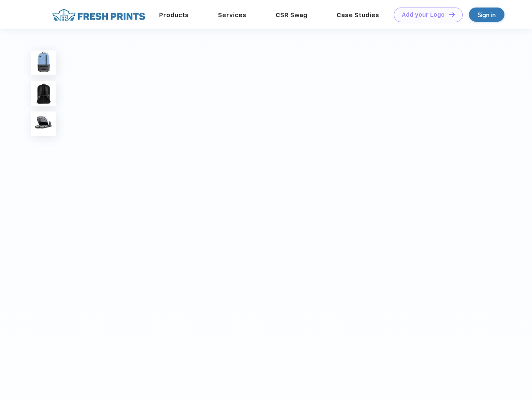 Image resolution: width=532 pixels, height=401 pixels. I want to click on a: Sign in, so click(486, 15).